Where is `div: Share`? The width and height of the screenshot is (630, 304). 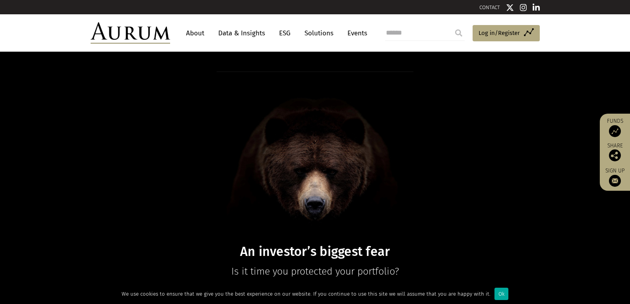
div: Share is located at coordinates (615, 152).